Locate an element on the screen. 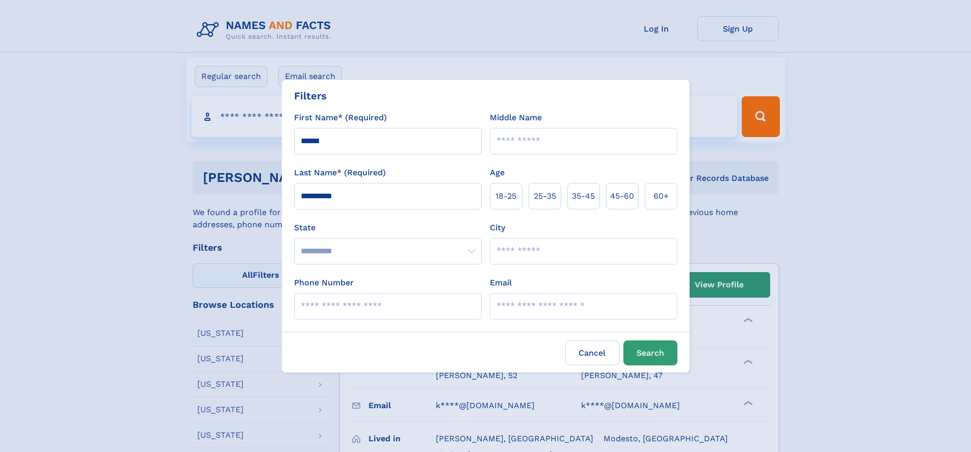  label: Phone Number is located at coordinates (324, 283).